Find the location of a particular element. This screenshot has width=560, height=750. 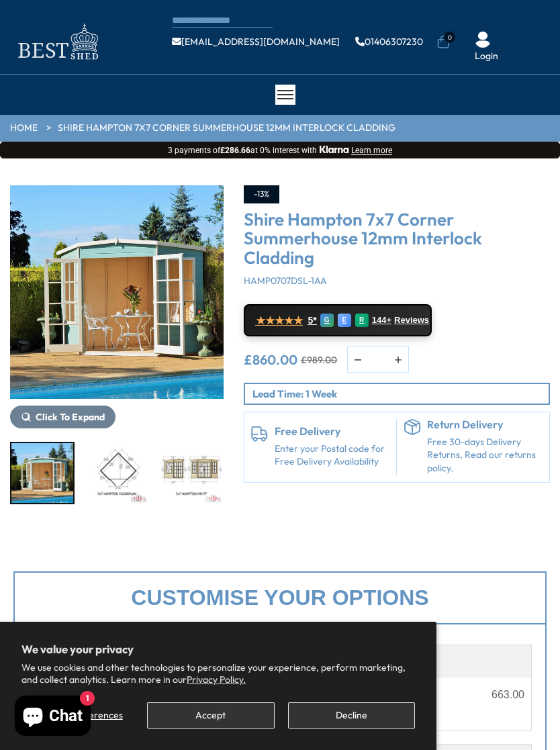

p: We use cookies and other technologies to personalize your experience, perform marketing, and coll... is located at coordinates (218, 674).